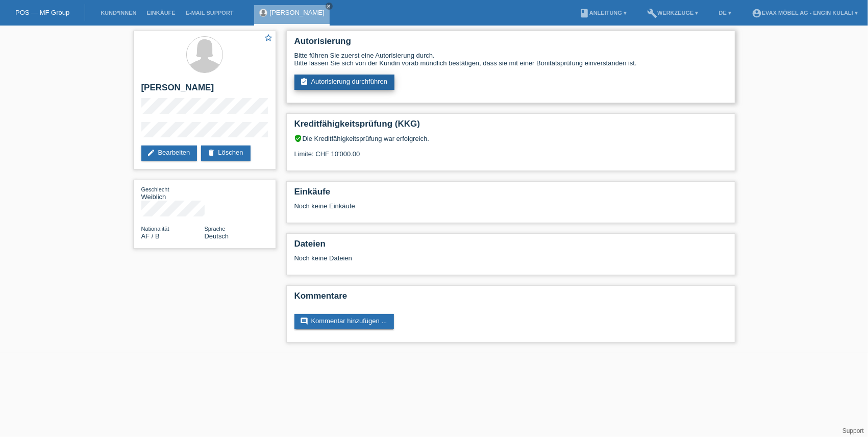 The image size is (868, 437). Describe the element at coordinates (161, 13) in the screenshot. I see `a: Einkäufe` at that location.